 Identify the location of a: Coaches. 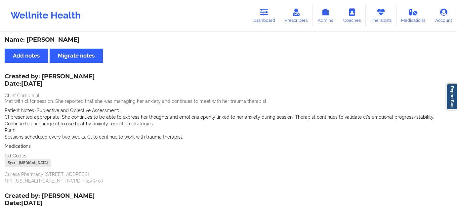
(352, 16).